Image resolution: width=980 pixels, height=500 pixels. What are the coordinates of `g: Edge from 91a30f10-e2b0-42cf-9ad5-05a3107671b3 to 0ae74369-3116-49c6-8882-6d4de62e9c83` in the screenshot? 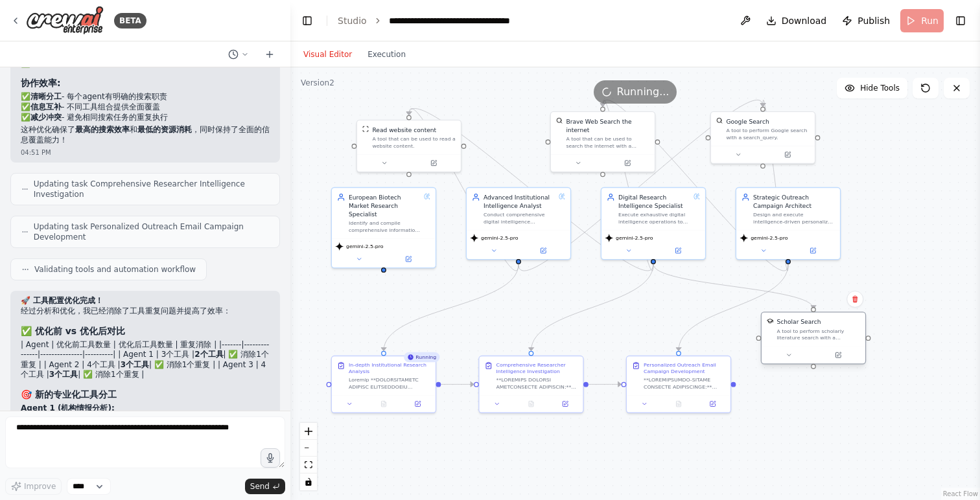 It's located at (695, 185).